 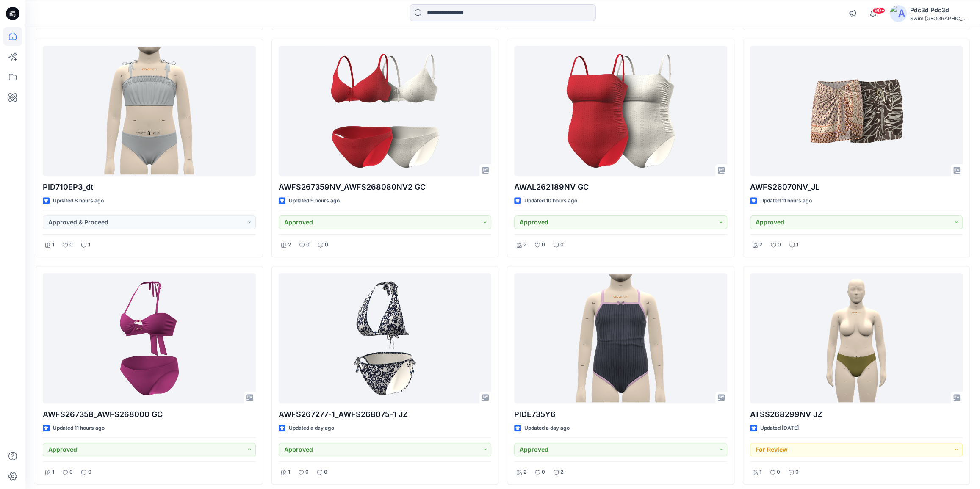 I want to click on a: AWFS267277-1_AWFS268075-1 JZ, so click(x=385, y=338).